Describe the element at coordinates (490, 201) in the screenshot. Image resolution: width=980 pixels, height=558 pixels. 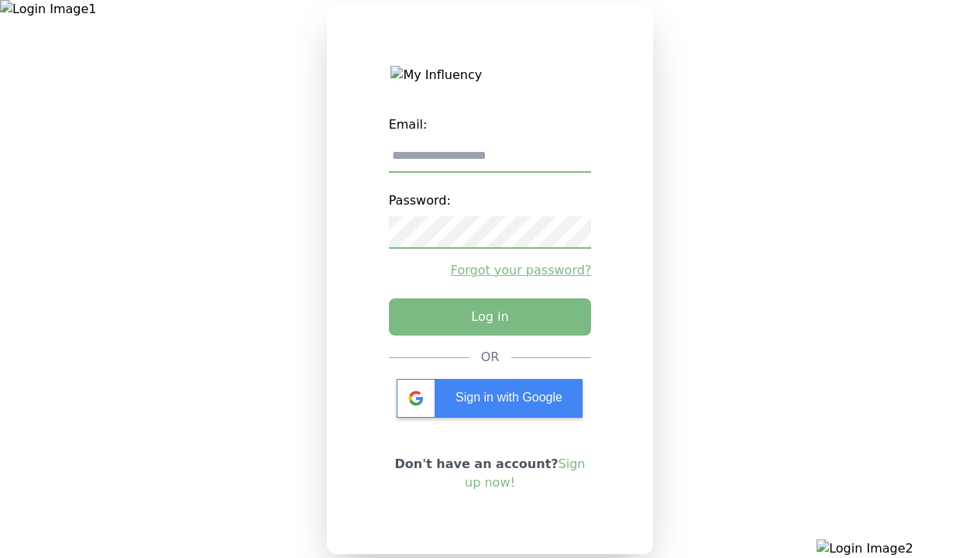
I see `label: Password:` at that location.